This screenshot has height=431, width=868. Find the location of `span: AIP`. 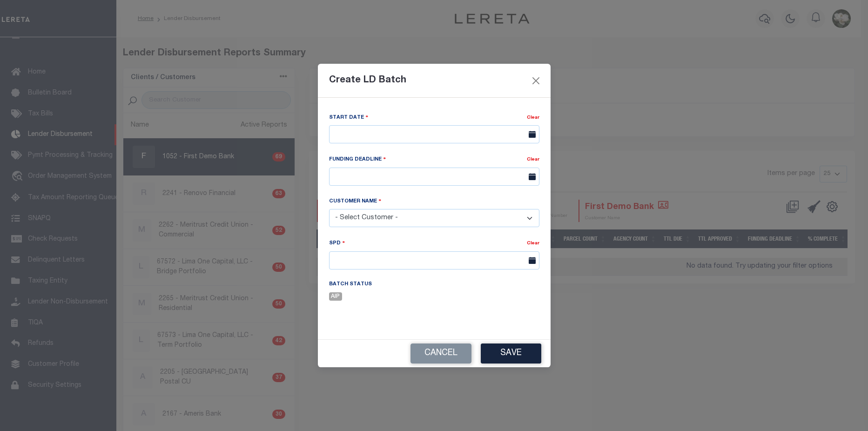

span: AIP is located at coordinates (336, 296).